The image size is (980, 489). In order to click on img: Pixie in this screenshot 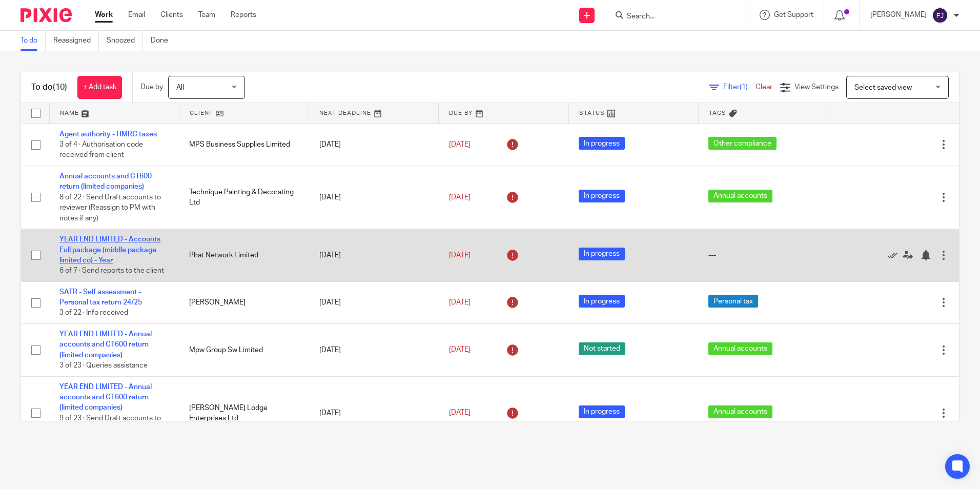, I will do `click(46, 15)`.